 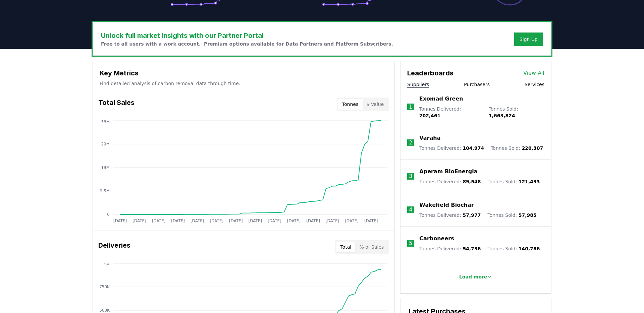 I want to click on span: 57,985, so click(x=528, y=215).